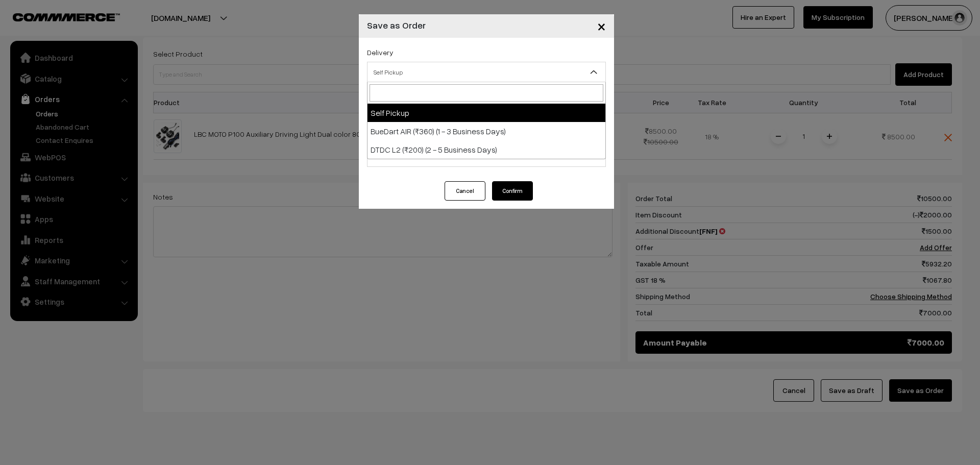 Image resolution: width=980 pixels, height=465 pixels. What do you see at coordinates (486, 72) in the screenshot?
I see `span: Self Pickup` at bounding box center [486, 72].